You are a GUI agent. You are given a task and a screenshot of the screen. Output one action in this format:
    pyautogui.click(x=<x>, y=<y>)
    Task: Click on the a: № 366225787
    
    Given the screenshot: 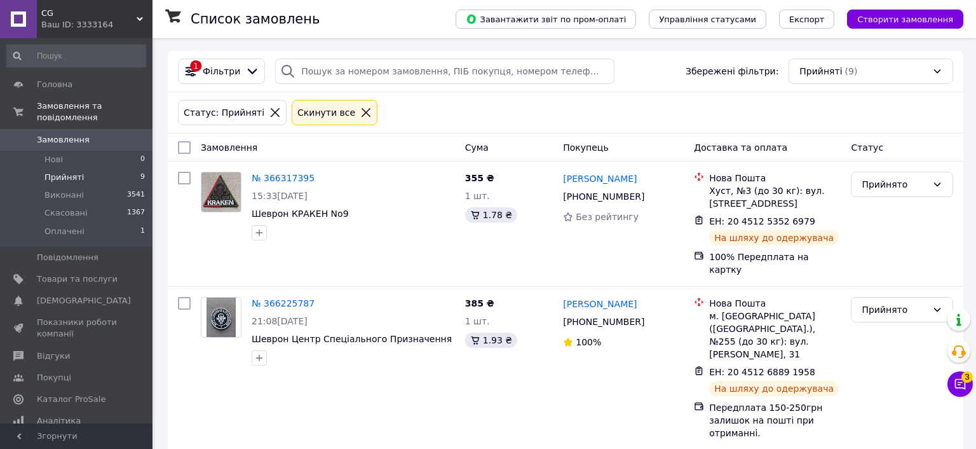 What is the action you would take?
    pyautogui.click(x=283, y=303)
    